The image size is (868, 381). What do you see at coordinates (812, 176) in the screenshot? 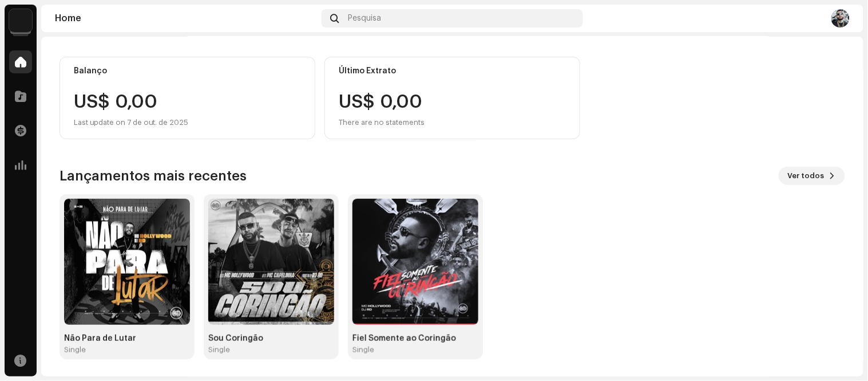
I see `button: Ver todos` at bounding box center [812, 176].